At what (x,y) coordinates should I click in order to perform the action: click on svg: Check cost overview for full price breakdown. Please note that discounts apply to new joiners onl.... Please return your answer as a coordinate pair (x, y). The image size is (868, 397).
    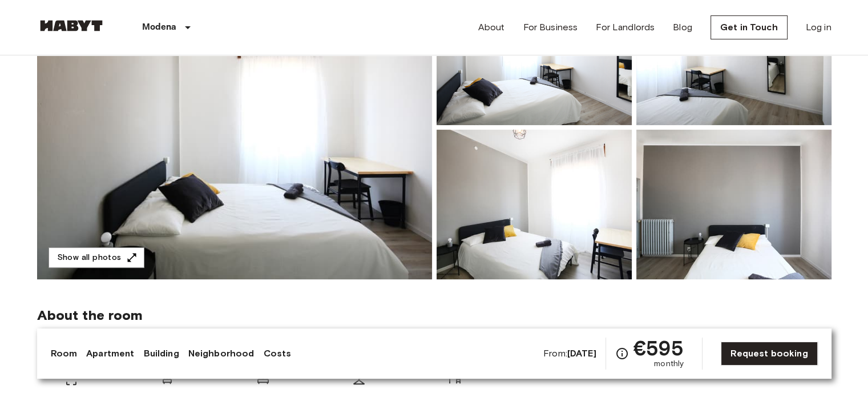
    Looking at the image, I should click on (622, 353).